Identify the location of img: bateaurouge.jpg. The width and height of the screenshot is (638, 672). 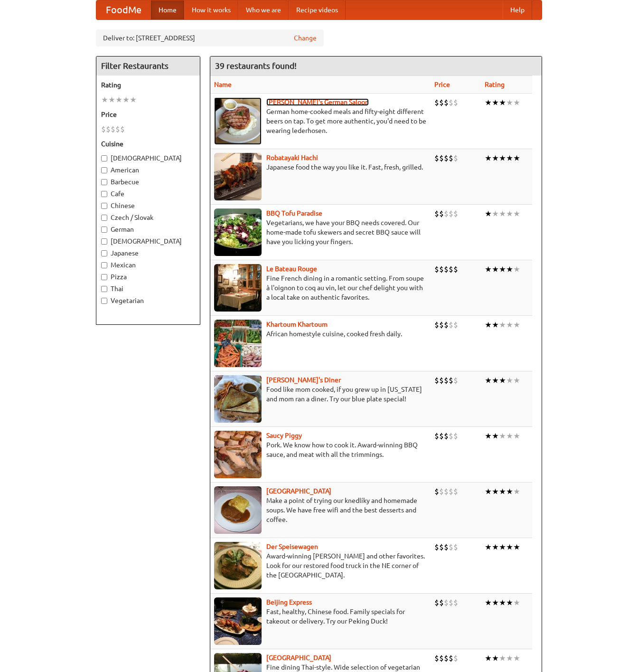
(238, 288).